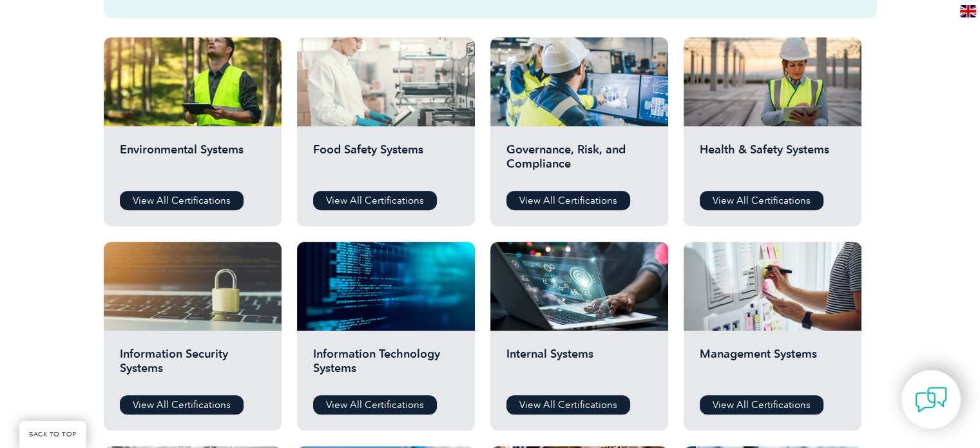 The image size is (980, 448). Describe the element at coordinates (386, 366) in the screenshot. I see `h2: Information Technology Systems` at that location.